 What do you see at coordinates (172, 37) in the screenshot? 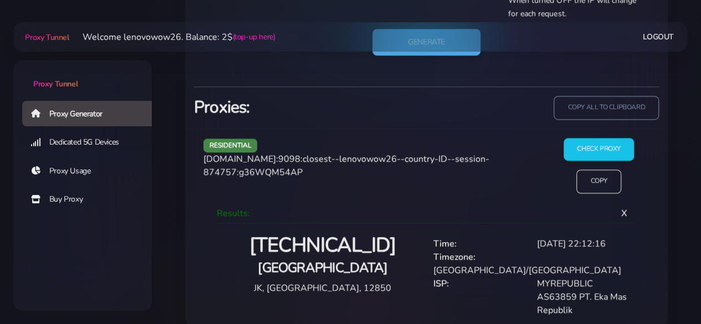
I see `li: Welcome lenovowow26. Balance: 2$` at bounding box center [172, 37].